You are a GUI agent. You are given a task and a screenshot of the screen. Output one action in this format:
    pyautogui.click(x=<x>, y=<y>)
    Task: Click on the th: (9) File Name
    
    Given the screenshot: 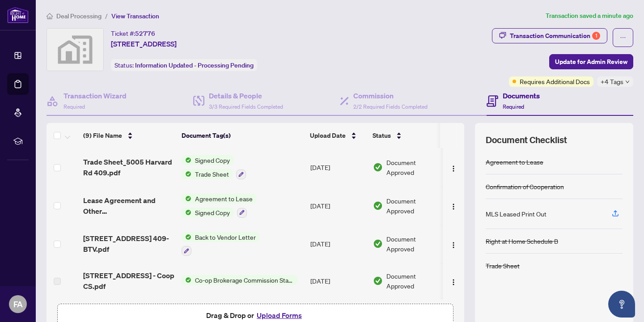 What is the action you would take?
    pyautogui.click(x=129, y=136)
    